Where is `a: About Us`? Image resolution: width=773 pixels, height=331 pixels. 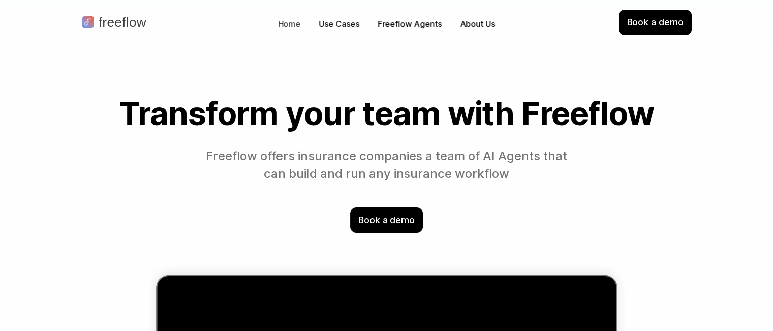
a: About Us is located at coordinates (477, 24).